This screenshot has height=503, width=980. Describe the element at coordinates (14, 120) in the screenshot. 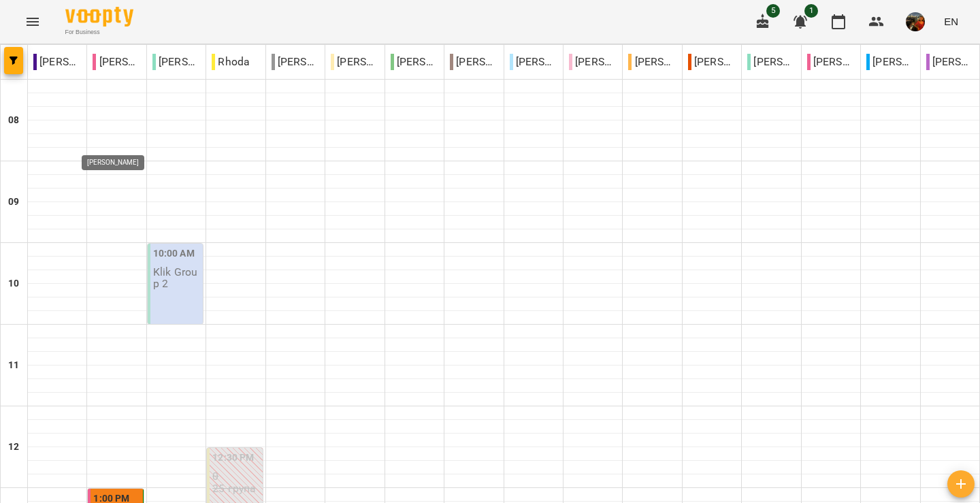

I see `h6: 08` at that location.